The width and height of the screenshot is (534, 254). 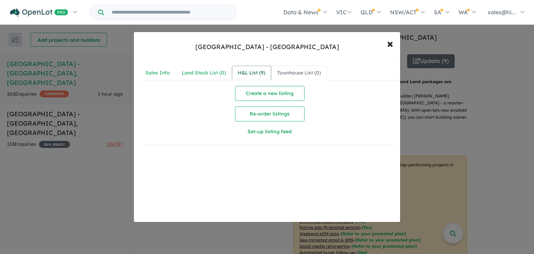 What do you see at coordinates (204, 73) in the screenshot?
I see `div: Land Stock List ( 0 )` at bounding box center [204, 73].